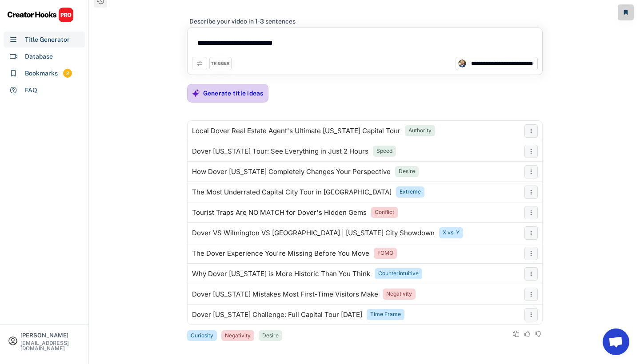 This screenshot has width=640, height=364. What do you see at coordinates (385, 314) in the screenshot?
I see `div: Time Frame` at bounding box center [385, 314].